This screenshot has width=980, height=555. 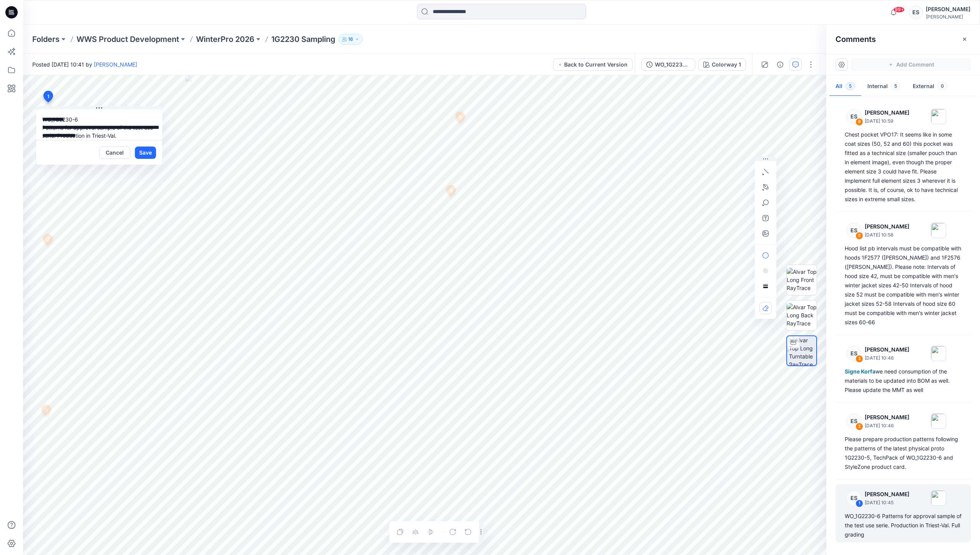 What do you see at coordinates (861, 371) in the screenshot?
I see `span: Signe Korfa` at bounding box center [861, 371].